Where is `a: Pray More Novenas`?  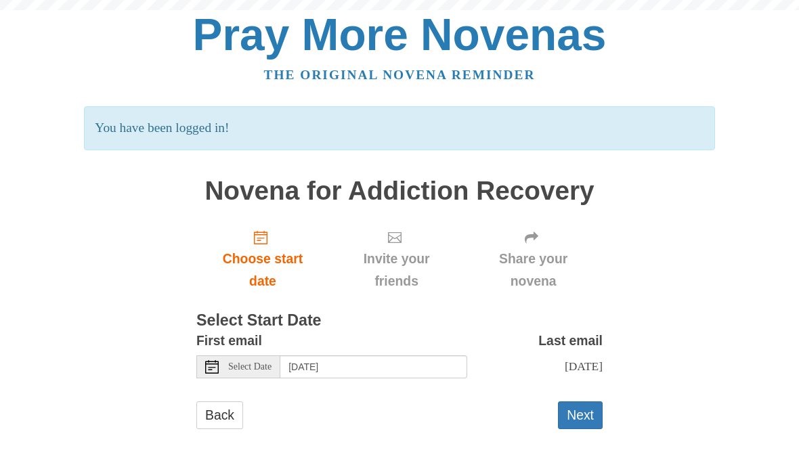
a: Pray More Novenas is located at coordinates (400, 35).